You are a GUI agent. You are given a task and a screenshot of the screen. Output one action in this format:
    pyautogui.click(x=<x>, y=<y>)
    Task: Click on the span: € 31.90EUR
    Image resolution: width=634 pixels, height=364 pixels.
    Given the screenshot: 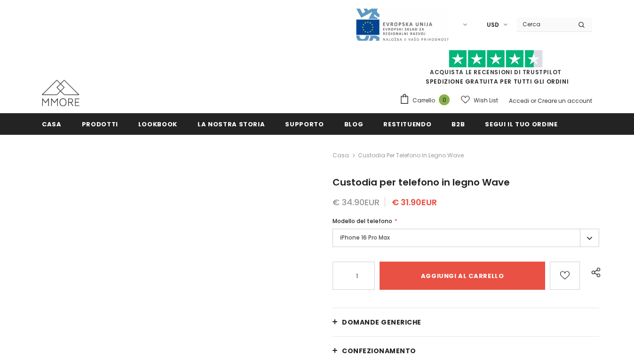 What is the action you would take?
    pyautogui.click(x=414, y=202)
    